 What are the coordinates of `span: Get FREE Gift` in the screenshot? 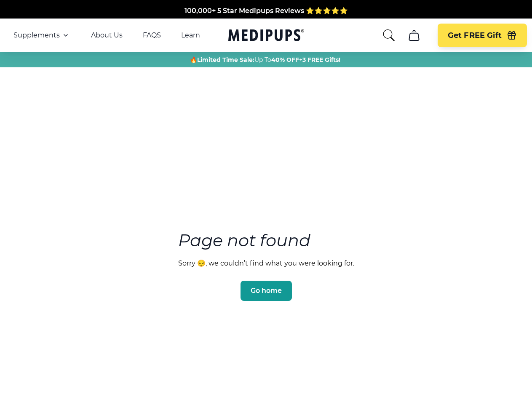 It's located at (475, 35).